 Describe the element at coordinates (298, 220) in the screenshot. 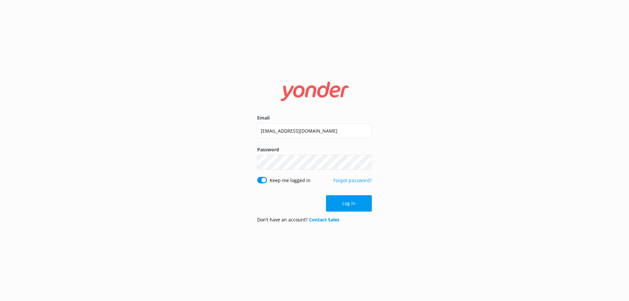

I see `p: Don’t have an account?` at that location.